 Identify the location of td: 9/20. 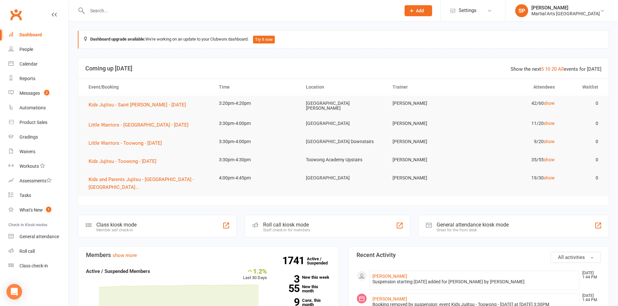
(517, 141).